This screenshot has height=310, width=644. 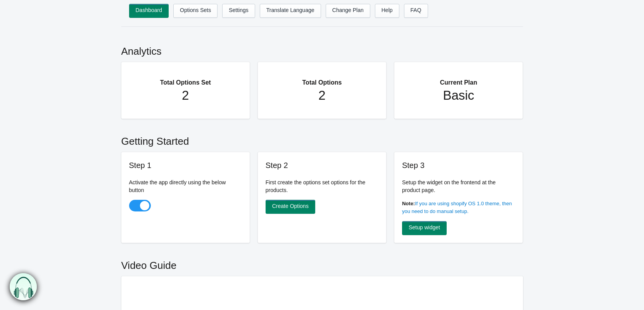 What do you see at coordinates (459, 79) in the screenshot?
I see `h2: Current Plan` at bounding box center [459, 79].